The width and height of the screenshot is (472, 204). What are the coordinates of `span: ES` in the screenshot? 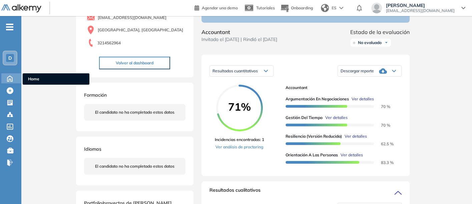 It's located at (334, 8).